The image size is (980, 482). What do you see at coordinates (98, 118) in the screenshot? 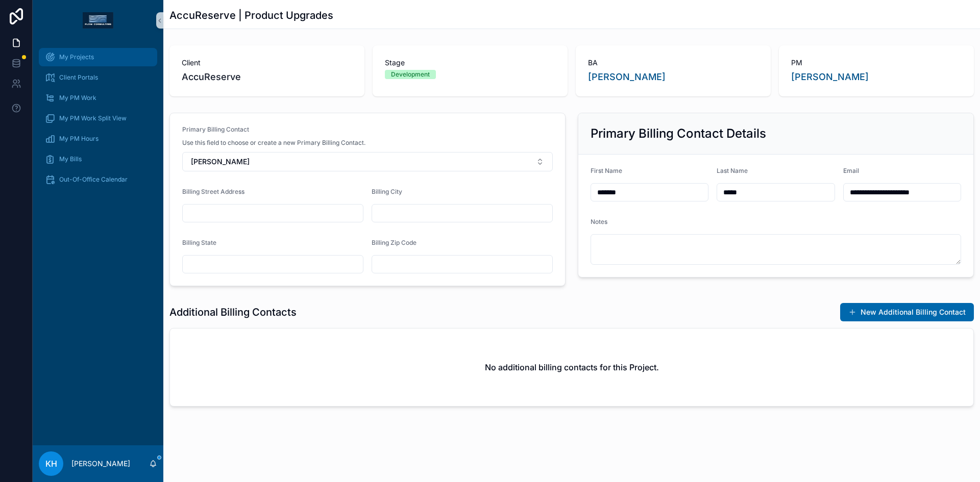
I see `a: My PM Work Split View` at bounding box center [98, 118].